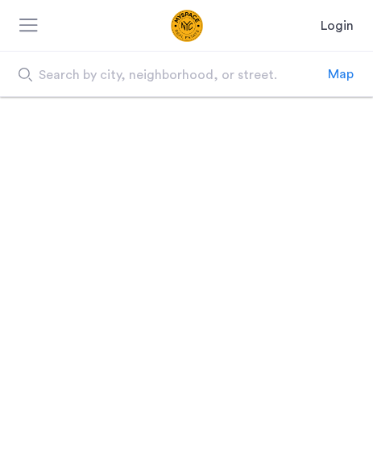 Image resolution: width=373 pixels, height=450 pixels. I want to click on img: logo, so click(187, 26).